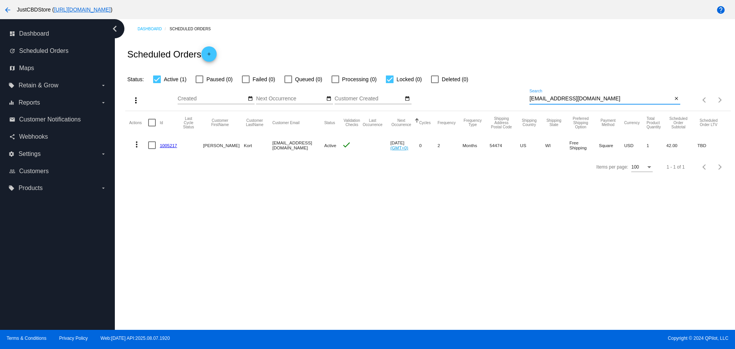  I want to click on h2: Scheduled Orders, so click(172, 54).